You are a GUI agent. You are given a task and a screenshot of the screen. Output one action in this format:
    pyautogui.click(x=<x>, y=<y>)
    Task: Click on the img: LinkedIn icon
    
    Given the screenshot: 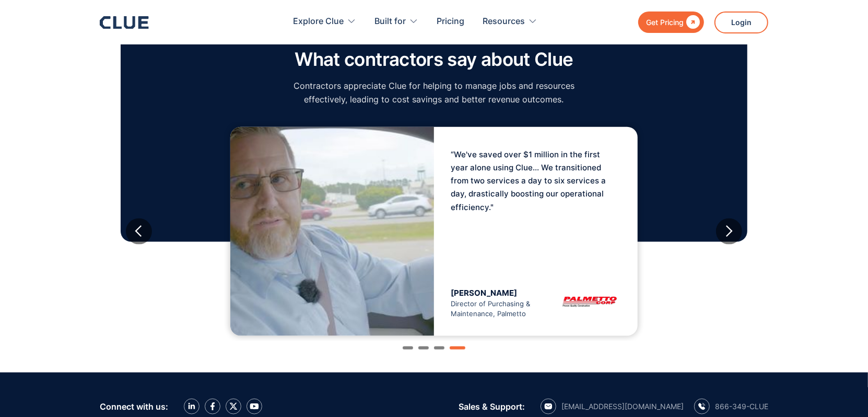 What is the action you would take?
    pyautogui.click(x=192, y=406)
    